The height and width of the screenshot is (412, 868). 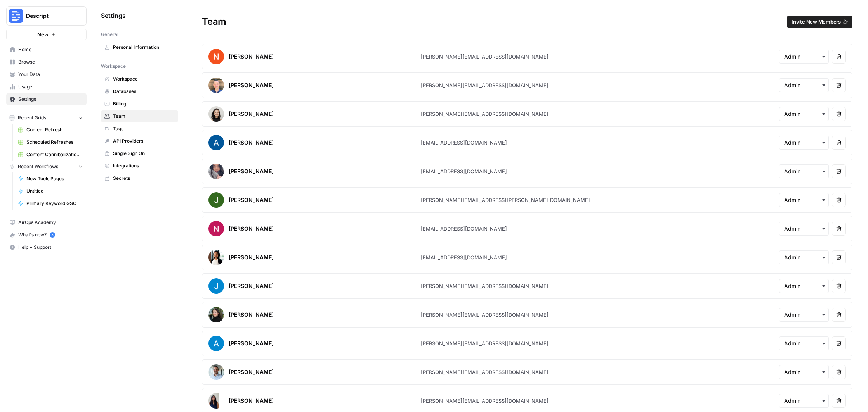 What do you see at coordinates (52, 235) in the screenshot?
I see `a: 5` at bounding box center [52, 235].